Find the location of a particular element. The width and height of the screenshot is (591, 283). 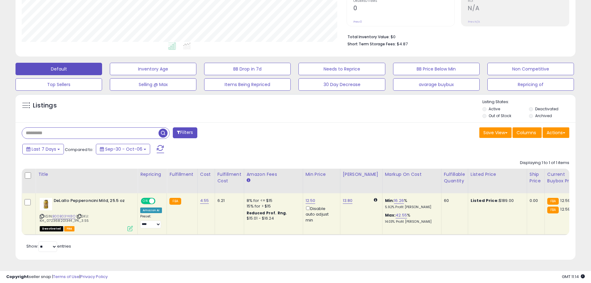

span: Show: entries is located at coordinates (49, 246).